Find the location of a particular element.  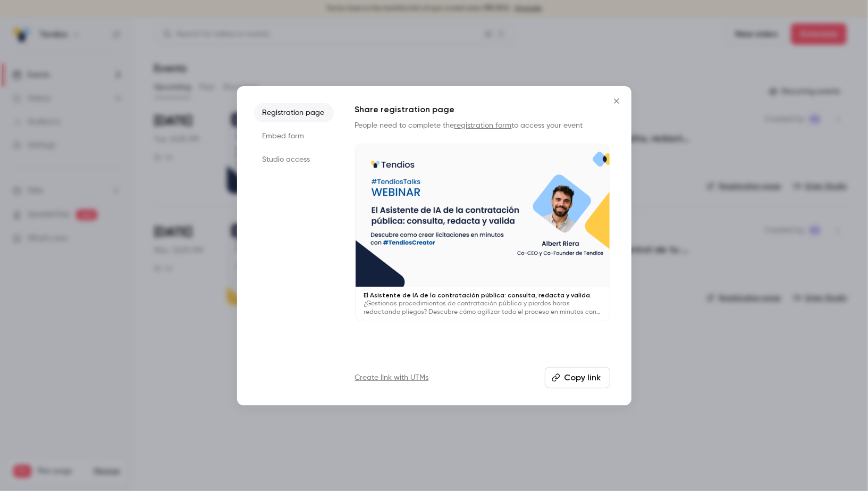

button: Copy link is located at coordinates (577, 378).